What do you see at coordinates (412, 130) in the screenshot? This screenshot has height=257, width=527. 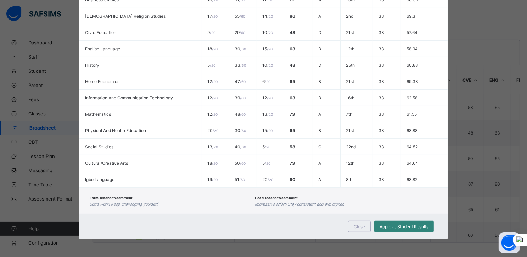 I see `span: 68.88` at bounding box center [412, 130].